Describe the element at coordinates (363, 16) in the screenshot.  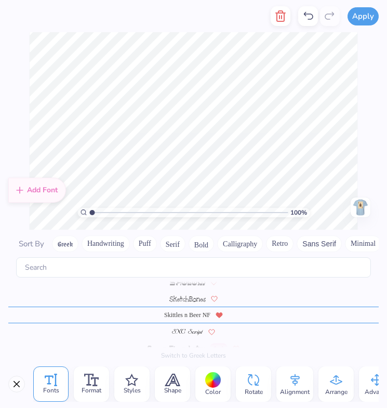
I see `button: Apply` at that location.